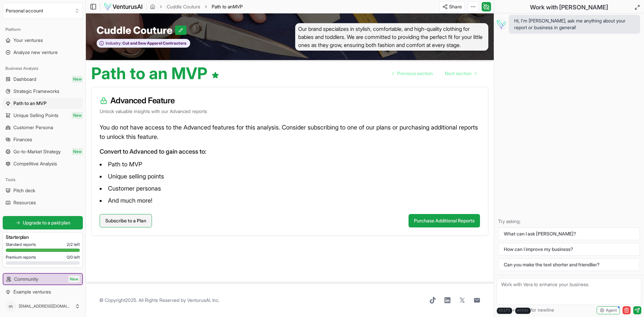 The image size is (644, 317). What do you see at coordinates (43, 203) in the screenshot?
I see `a: Resources` at bounding box center [43, 203].